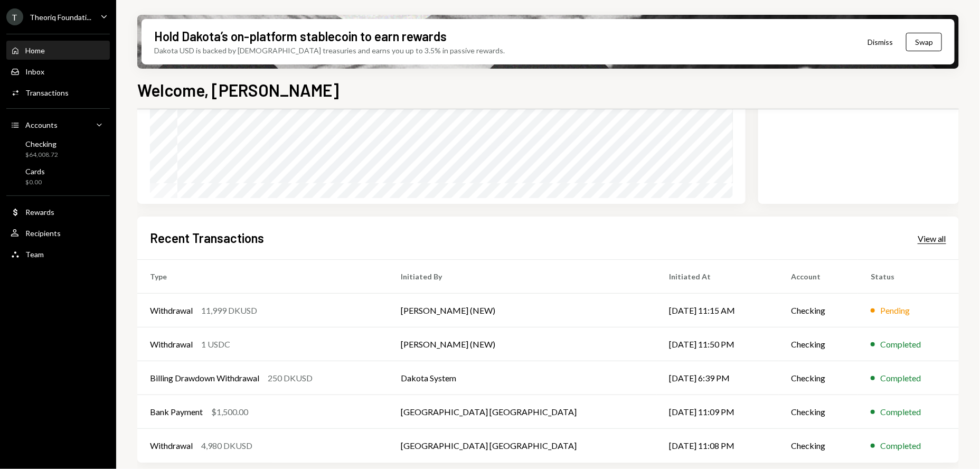  I want to click on div: $1,500.00, so click(229, 411).